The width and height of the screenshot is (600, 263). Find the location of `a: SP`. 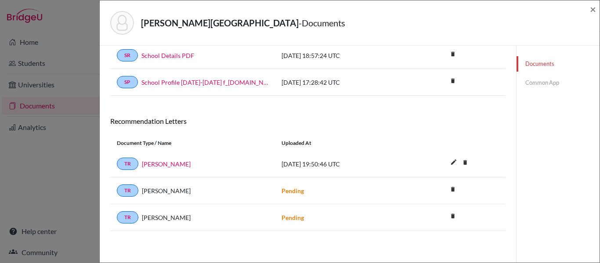

a: SP is located at coordinates (127, 82).